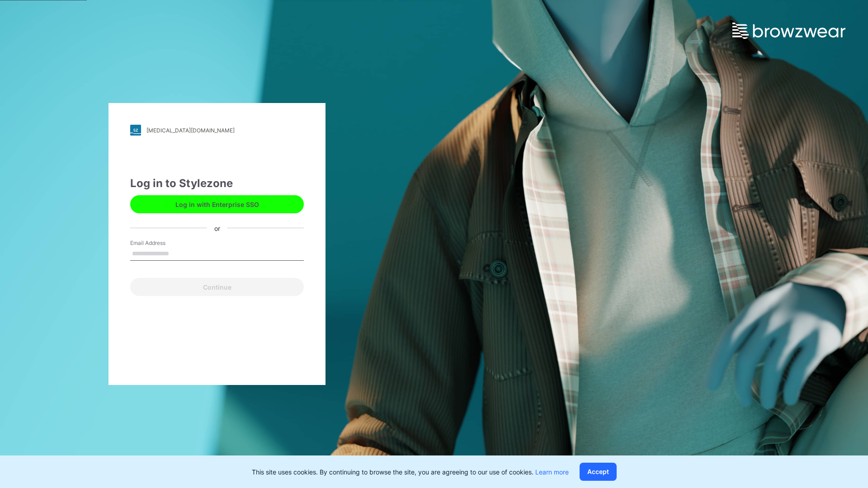 This screenshot has width=868, height=488. What do you see at coordinates (789, 31) in the screenshot?
I see `img: browzwear-logo.e42bd6dac1945053ebaf764b6aa21510.svg` at bounding box center [789, 31].